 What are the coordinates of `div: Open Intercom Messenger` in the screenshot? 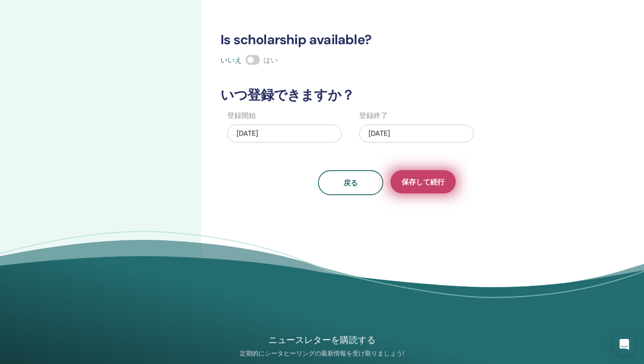 It's located at (624, 344).